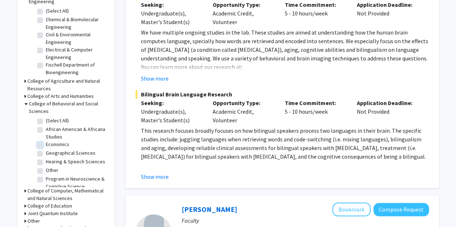 The height and width of the screenshot is (227, 456). What do you see at coordinates (67, 195) in the screenshot?
I see `h3: College of Computer, Mathematical and Natural Sciences` at bounding box center [67, 195].